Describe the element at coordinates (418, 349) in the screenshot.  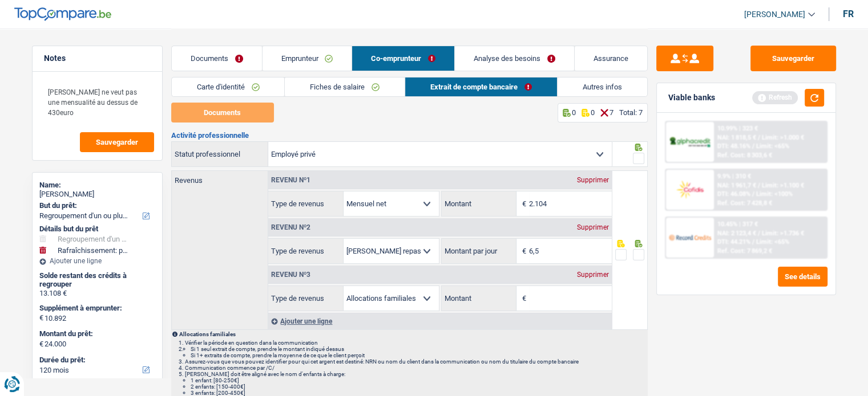
I see `li: Si 1 seul extrait de compte, prendre le montant indiqué dessus` at that location.